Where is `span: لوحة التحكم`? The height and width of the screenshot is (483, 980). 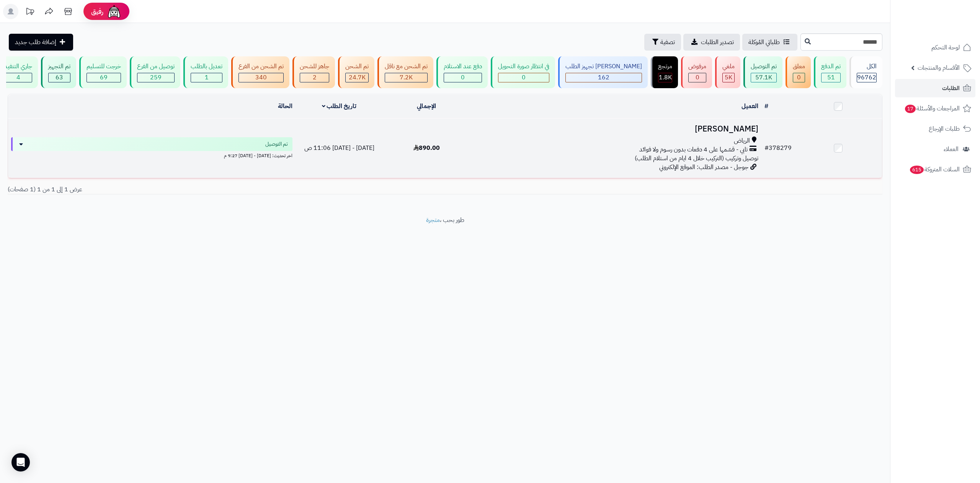
span: لوحة التحكم is located at coordinates (946, 48).